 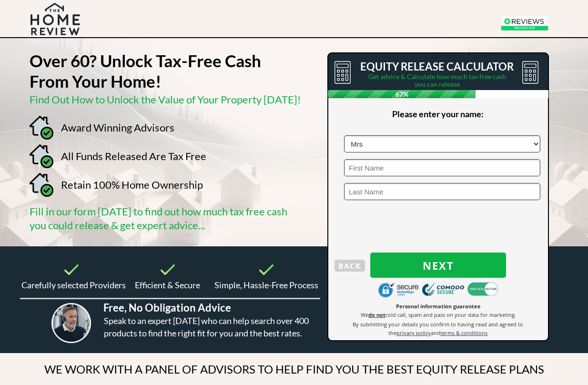 I want to click on span: terms & conditions, so click(x=464, y=332).